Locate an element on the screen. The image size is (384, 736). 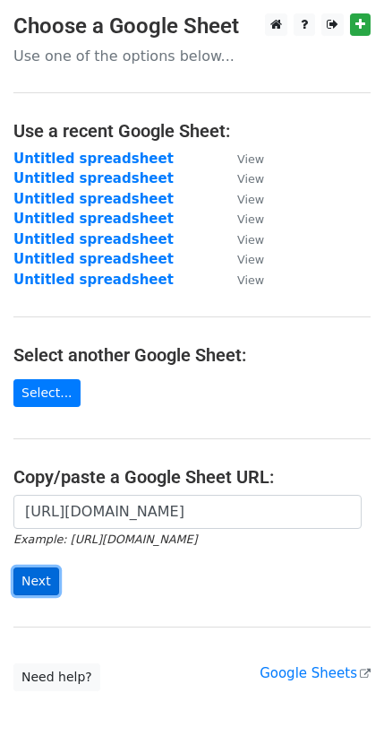
p: Use one of the options below... is located at coordinates (192, 56).